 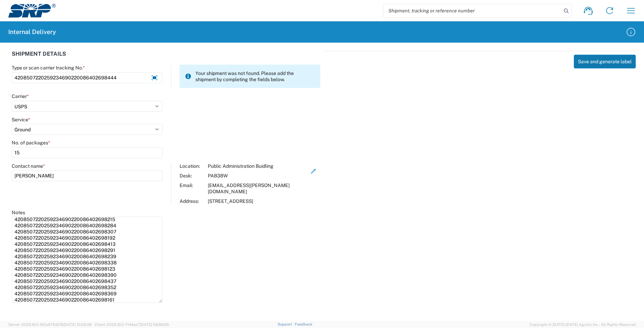 What do you see at coordinates (605, 61) in the screenshot?
I see `button: Save and generate label` at bounding box center [605, 61].